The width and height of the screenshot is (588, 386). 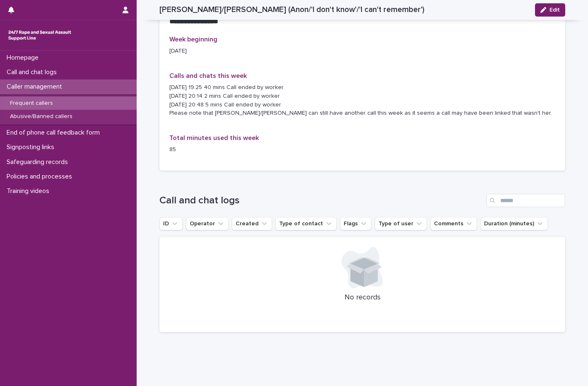 I want to click on h1: Call and chat logs, so click(x=321, y=200).